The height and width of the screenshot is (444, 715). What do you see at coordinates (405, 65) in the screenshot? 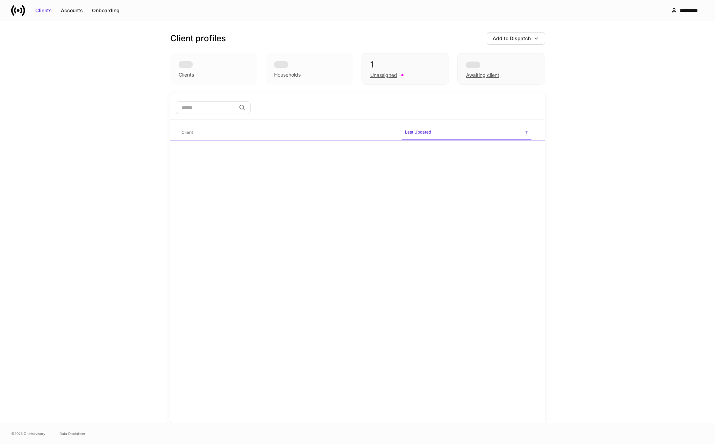
I see `div: 1` at bounding box center [405, 65].